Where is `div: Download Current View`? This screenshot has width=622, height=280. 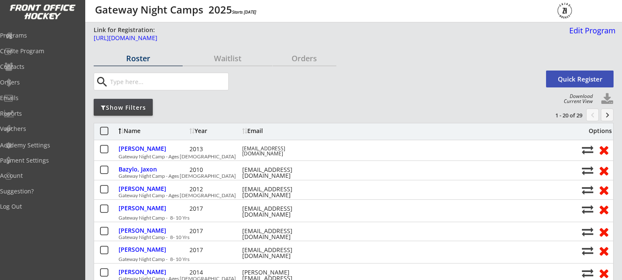 div: Download Current View is located at coordinates (576, 99).